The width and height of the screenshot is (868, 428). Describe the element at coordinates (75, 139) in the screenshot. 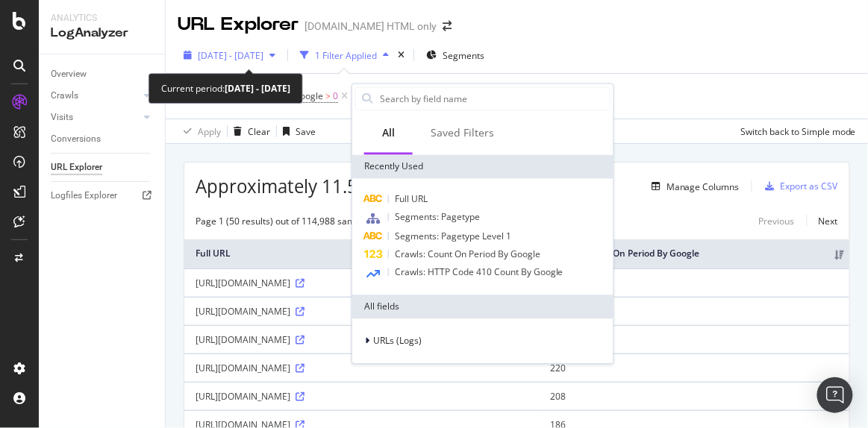

I see `div: Conversions` at that location.